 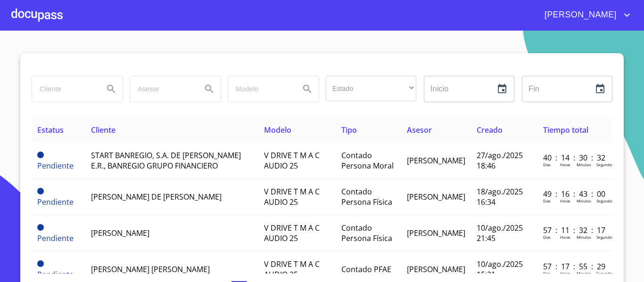 I want to click on span: Contado Persona Moral, so click(x=367, y=161).